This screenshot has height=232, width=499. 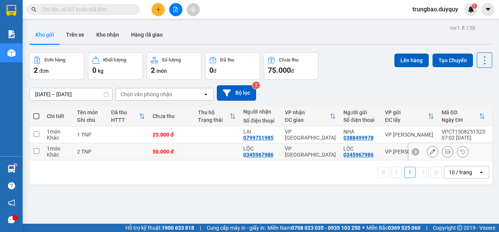 What do you see at coordinates (452, 60) in the screenshot?
I see `button: Tạo Chuyến` at bounding box center [452, 60].